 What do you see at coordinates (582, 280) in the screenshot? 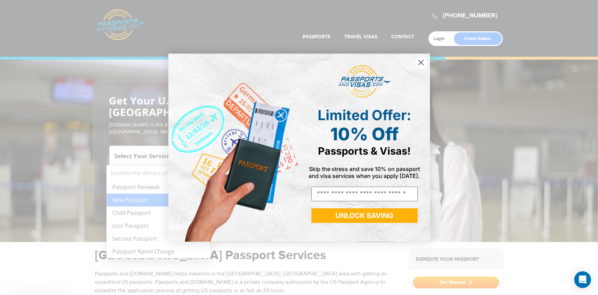
I see `div: Open Intercom Messenger` at bounding box center [582, 280].